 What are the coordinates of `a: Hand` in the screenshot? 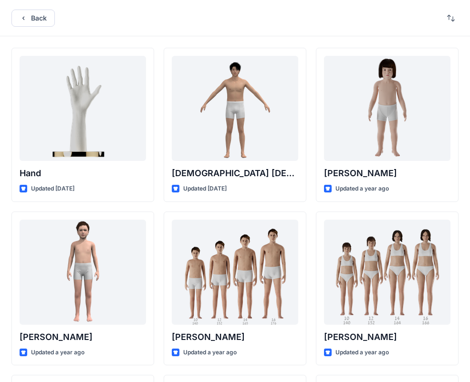 It's located at (83, 108).